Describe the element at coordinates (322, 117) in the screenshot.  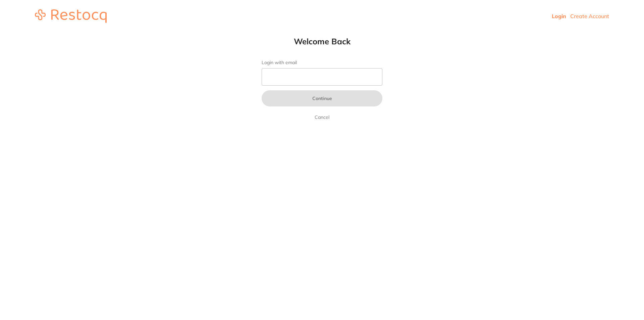
I see `a: Cancel` at that location.